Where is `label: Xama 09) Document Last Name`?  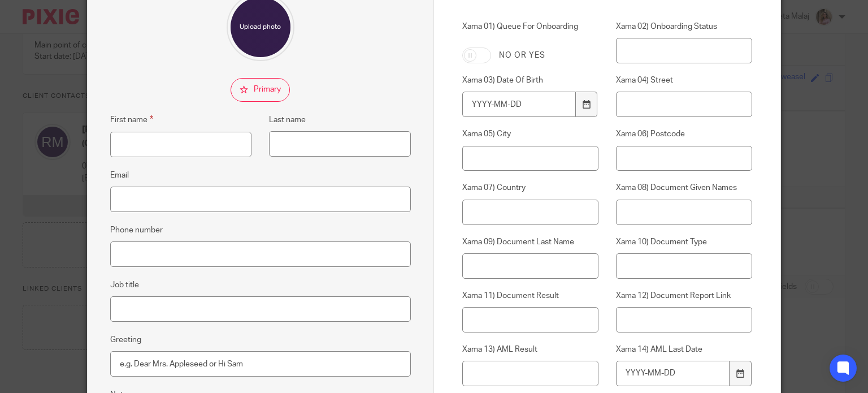 label: Xama 09) Document Last Name is located at coordinates (530, 241).